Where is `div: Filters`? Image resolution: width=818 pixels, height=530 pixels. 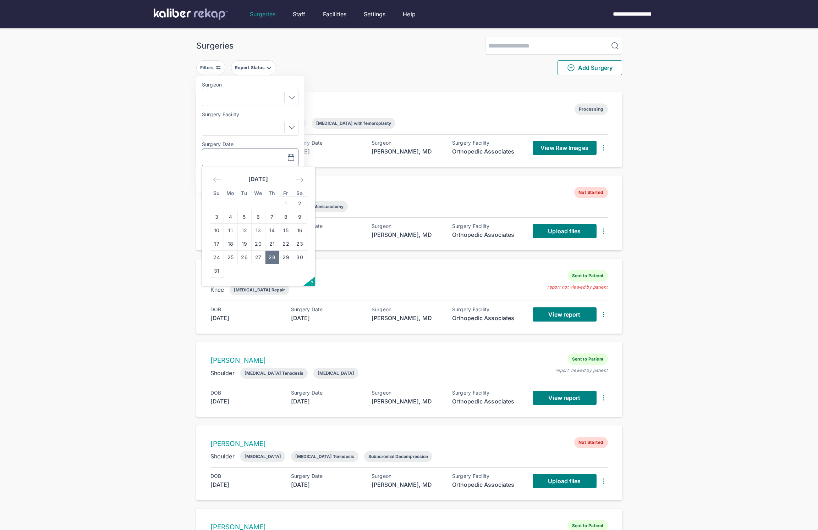 div: Filters is located at coordinates (208, 68).